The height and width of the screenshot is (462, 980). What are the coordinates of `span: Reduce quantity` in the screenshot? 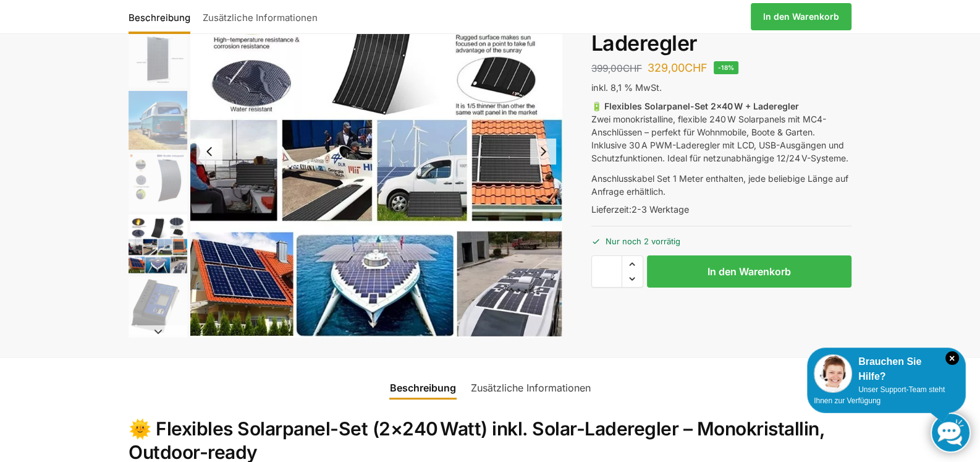 It's located at (632, 279).